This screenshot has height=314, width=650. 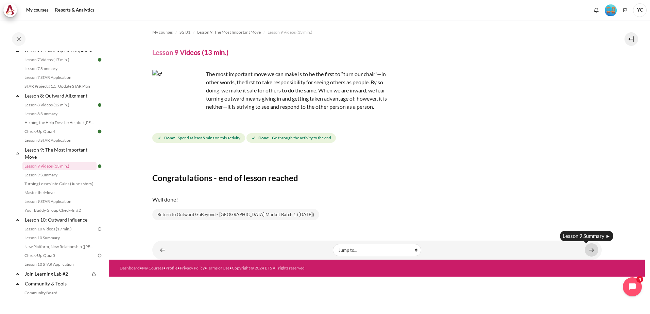 What do you see at coordinates (59, 78) in the screenshot?
I see `a: Lesson 7 STAR Application` at bounding box center [59, 78].